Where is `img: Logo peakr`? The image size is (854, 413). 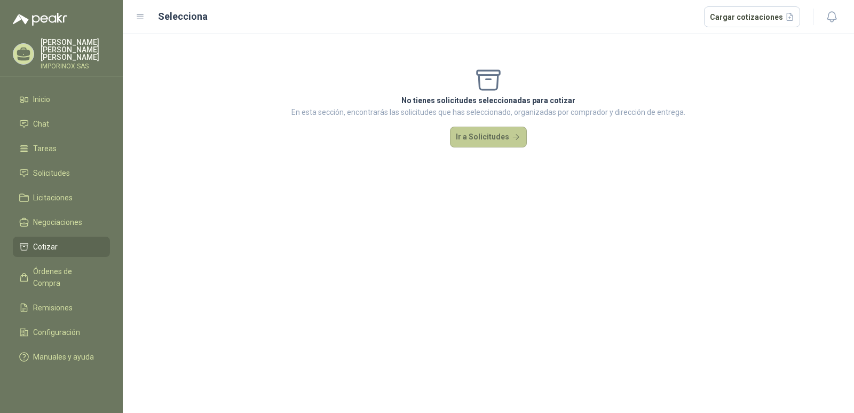 img: Logo peakr is located at coordinates (40, 19).